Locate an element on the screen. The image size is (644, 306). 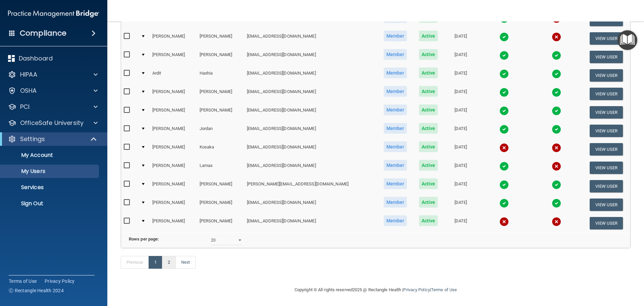
a: Settings is located at coordinates (53, 139).